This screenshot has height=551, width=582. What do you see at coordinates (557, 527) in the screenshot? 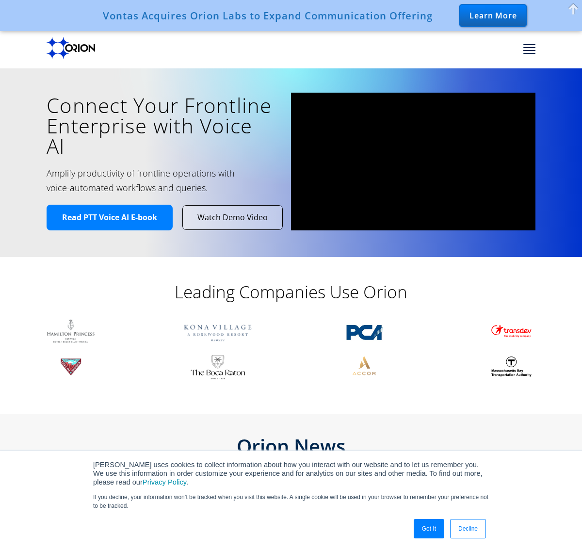
I see `div: Chat Widget` at bounding box center [557, 527].